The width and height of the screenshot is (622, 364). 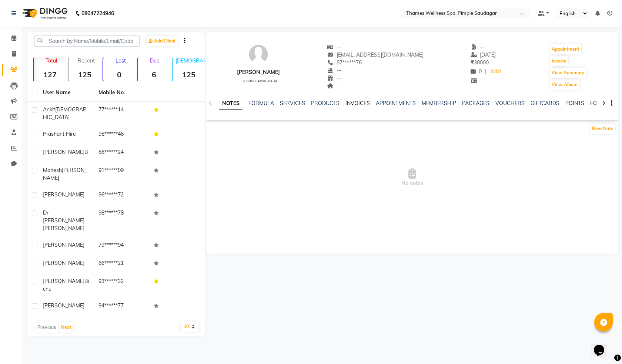 What do you see at coordinates (545, 103) in the screenshot?
I see `a: GIFTCARDS` at bounding box center [545, 103].